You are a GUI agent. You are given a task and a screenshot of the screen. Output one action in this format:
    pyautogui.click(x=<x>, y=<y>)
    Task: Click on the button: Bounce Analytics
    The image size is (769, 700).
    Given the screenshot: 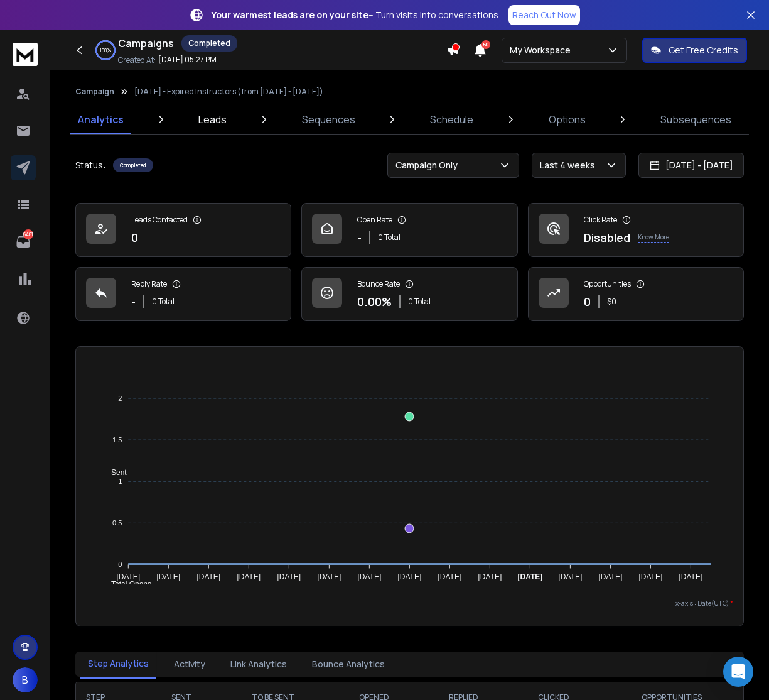 What is the action you would take?
    pyautogui.click(x=349, y=664)
    